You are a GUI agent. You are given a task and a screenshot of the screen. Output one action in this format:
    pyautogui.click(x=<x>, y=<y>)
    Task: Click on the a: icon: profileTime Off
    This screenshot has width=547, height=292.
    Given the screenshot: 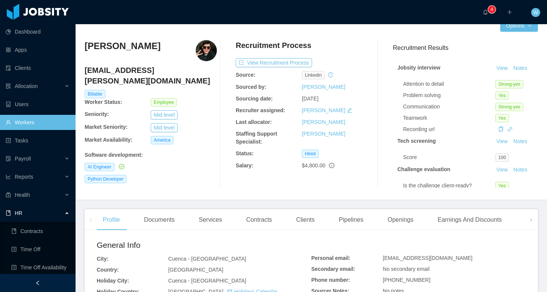 What is the action you would take?
    pyautogui.click(x=40, y=249)
    